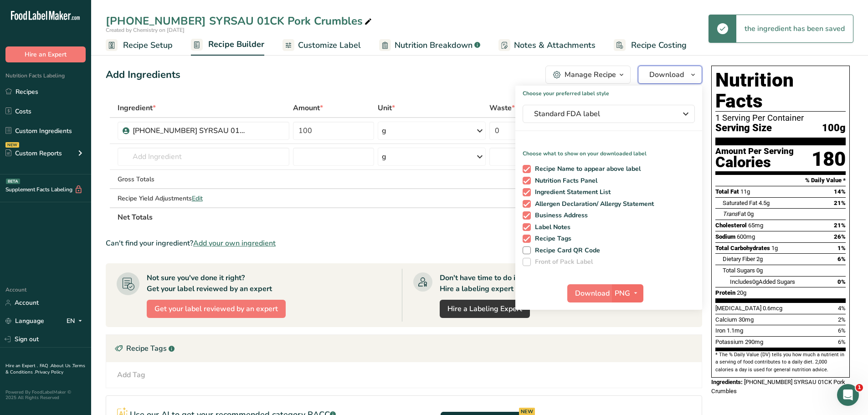 This screenshot has height=415, width=868. I want to click on span: 2g, so click(760, 259).